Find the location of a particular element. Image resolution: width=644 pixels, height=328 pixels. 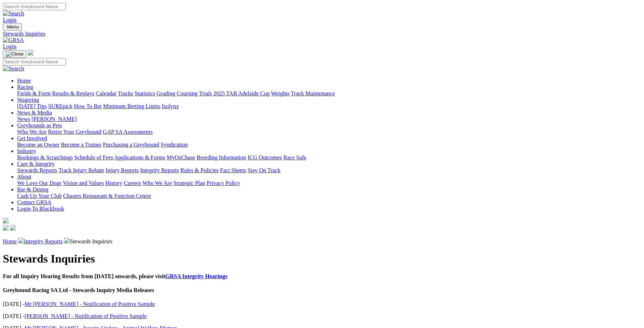

a: Wagering is located at coordinates (28, 100).